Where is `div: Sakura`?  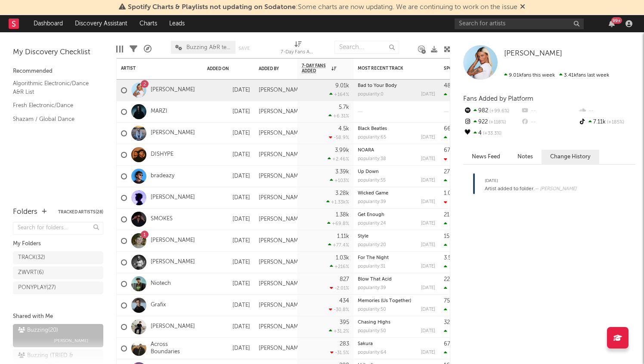 div: Sakura is located at coordinates (397, 344).